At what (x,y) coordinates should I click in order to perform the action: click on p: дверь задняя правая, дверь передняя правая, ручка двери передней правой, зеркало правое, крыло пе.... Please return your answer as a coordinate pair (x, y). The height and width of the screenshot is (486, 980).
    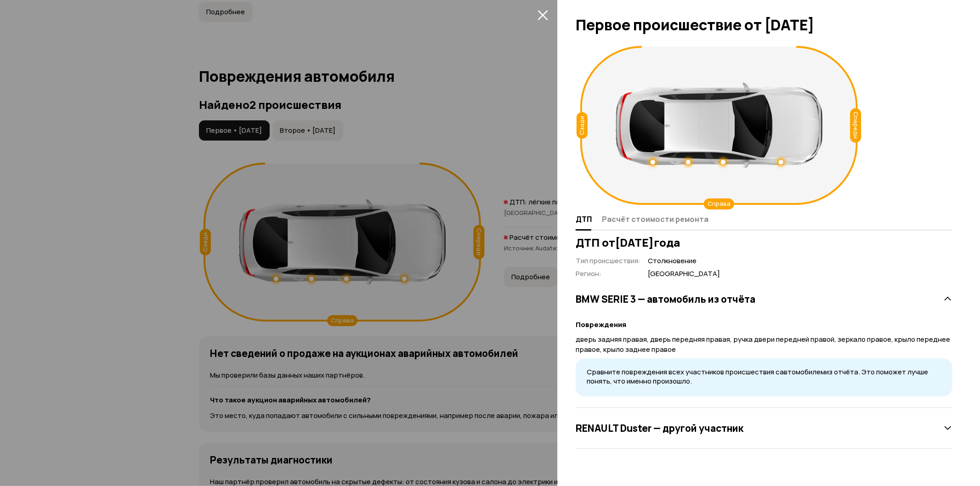
    Looking at the image, I should click on (765, 345).